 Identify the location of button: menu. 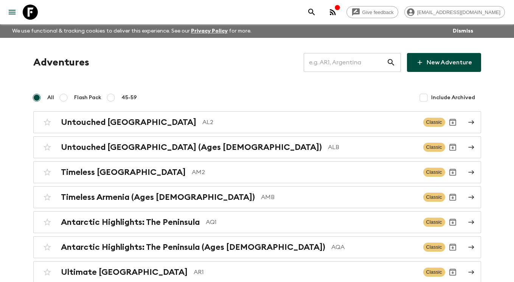
(12, 12).